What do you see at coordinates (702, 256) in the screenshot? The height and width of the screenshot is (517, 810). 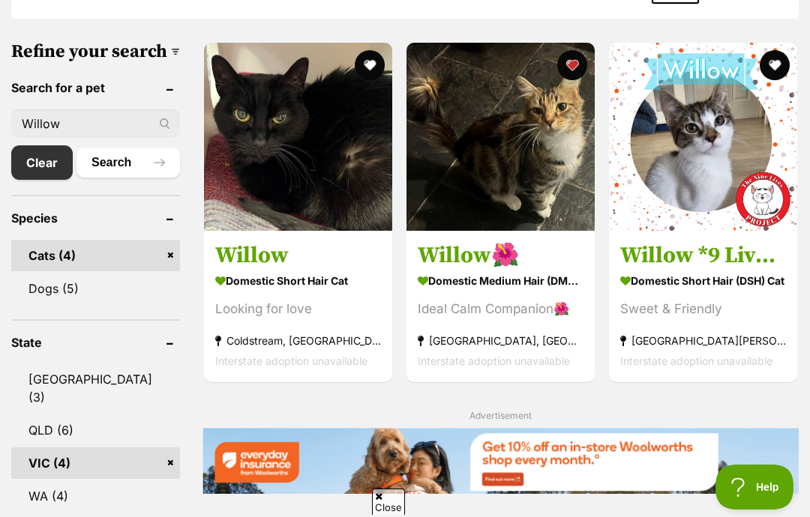 I see `h3: Willow *9 Lives Project Rescue*` at bounding box center [702, 256].